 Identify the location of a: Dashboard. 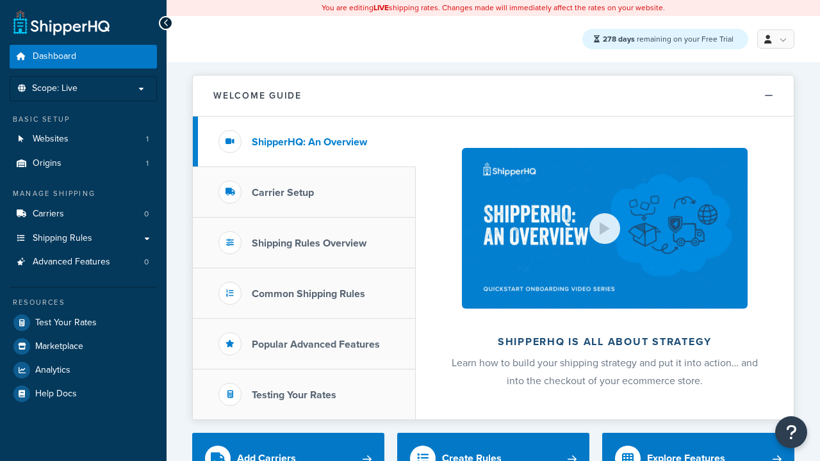
(83, 56).